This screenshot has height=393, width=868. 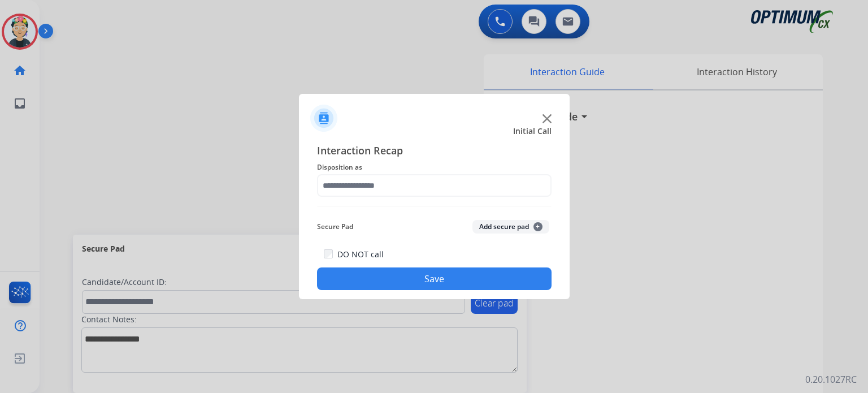 I want to click on button: Save, so click(x=434, y=279).